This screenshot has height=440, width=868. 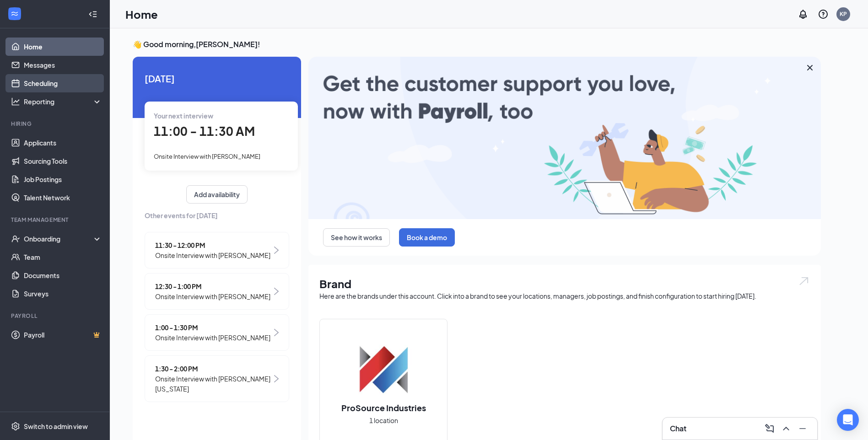 I want to click on svg: UserCheck, so click(x=16, y=238).